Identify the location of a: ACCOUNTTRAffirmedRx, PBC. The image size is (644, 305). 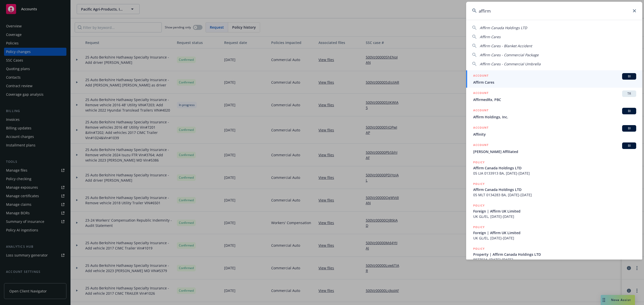
(554, 96).